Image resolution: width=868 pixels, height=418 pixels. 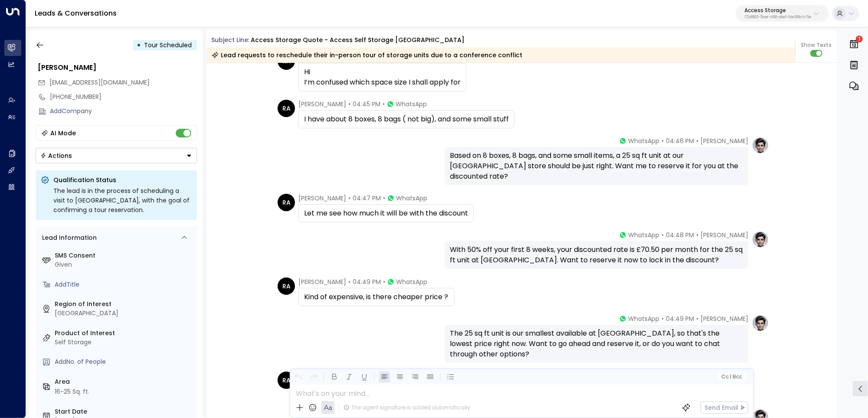 What do you see at coordinates (124, 304) in the screenshot?
I see `label: Region of Interest` at bounding box center [124, 304].